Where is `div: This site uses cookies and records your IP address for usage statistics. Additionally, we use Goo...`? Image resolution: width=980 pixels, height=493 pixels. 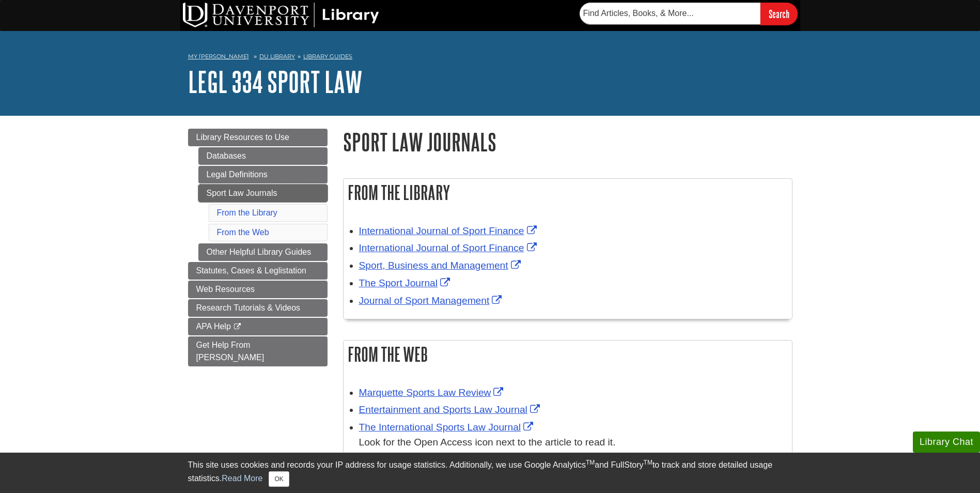
div: This site uses cookies and records your IP address for usage statistics. Additionally, we use Goo... is located at coordinates (490, 473).